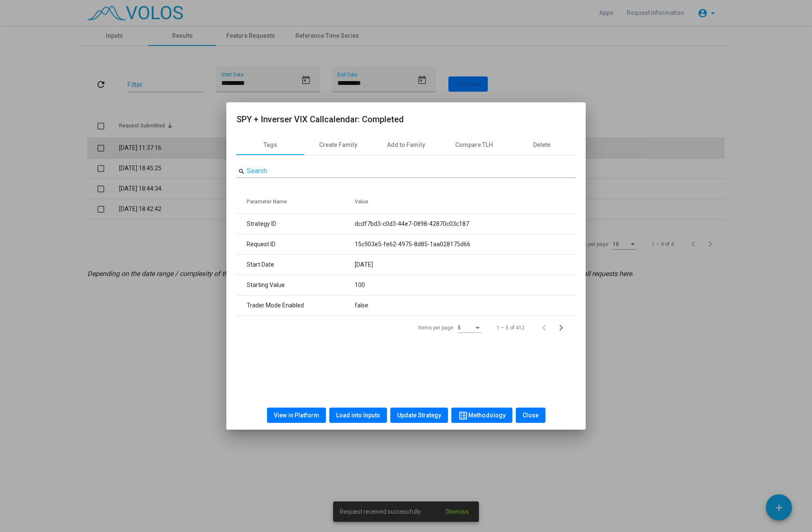  What do you see at coordinates (474, 144) in the screenshot?
I see `div: Compare TLH` at bounding box center [474, 144].